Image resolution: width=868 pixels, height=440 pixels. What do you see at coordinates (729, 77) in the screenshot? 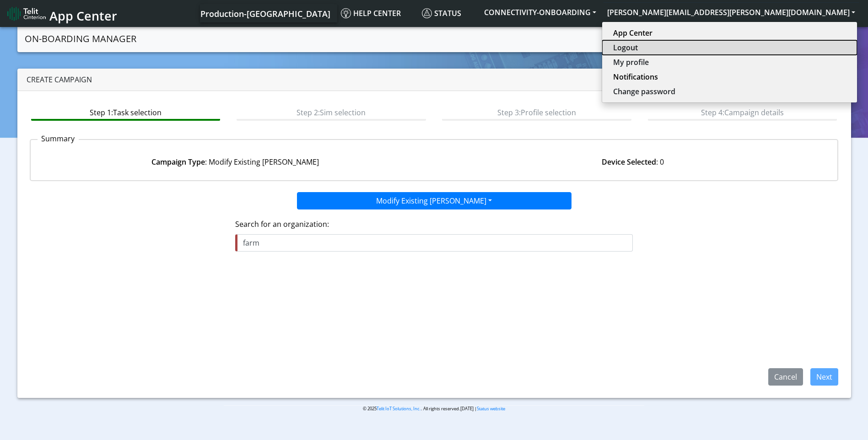
I see `button: Notifications` at bounding box center [729, 77].